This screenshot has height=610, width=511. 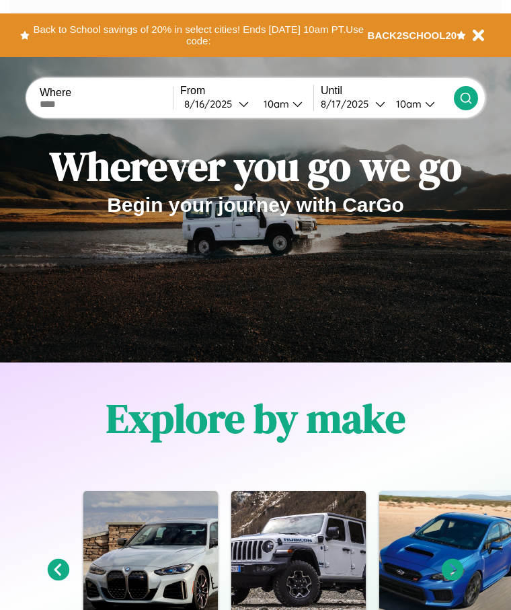 What do you see at coordinates (106, 93) in the screenshot?
I see `label: Where` at bounding box center [106, 93].